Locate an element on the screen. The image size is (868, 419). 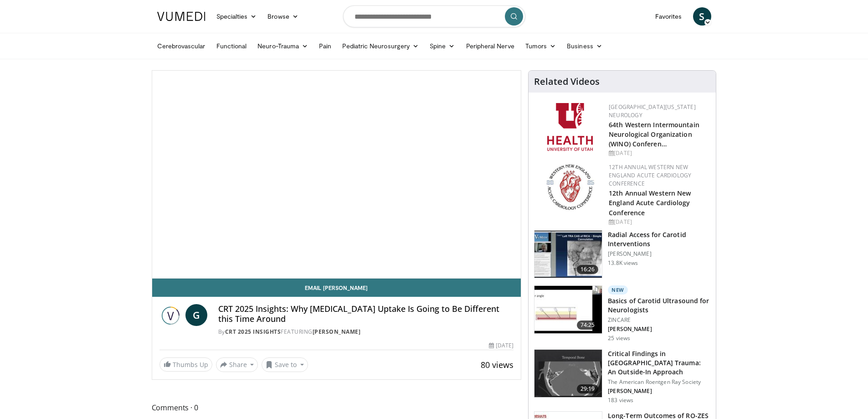
input: Search topics, interventions is located at coordinates (434, 16).